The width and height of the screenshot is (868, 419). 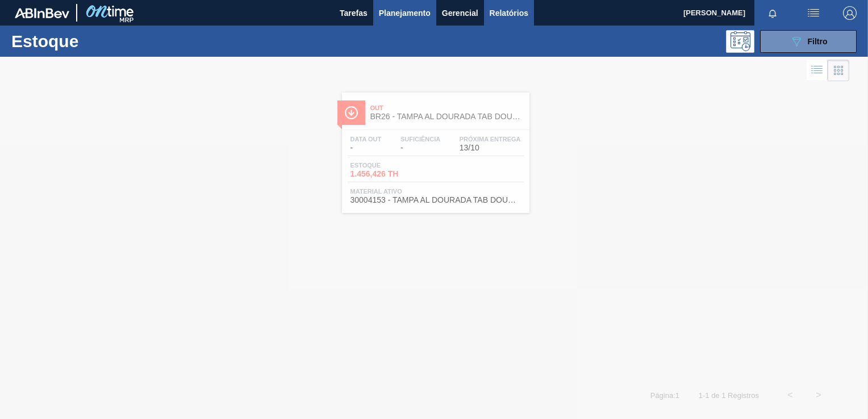 What do you see at coordinates (509, 13) in the screenshot?
I see `span: Relatórios` at bounding box center [509, 13].